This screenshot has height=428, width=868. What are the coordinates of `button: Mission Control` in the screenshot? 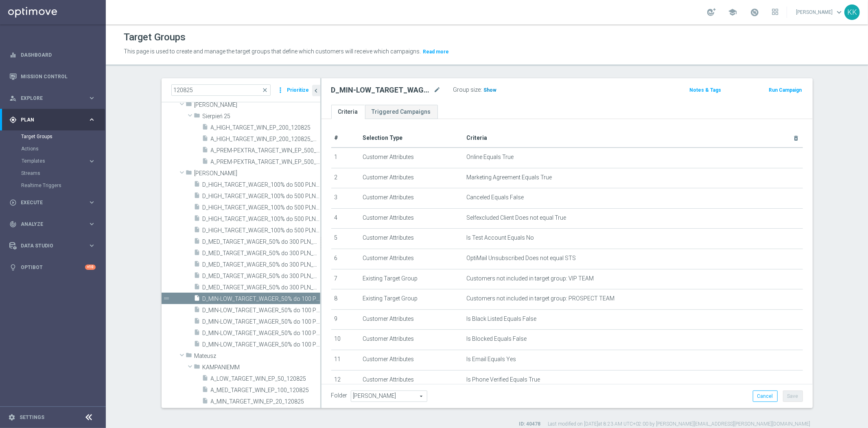 It's located at (53, 77).